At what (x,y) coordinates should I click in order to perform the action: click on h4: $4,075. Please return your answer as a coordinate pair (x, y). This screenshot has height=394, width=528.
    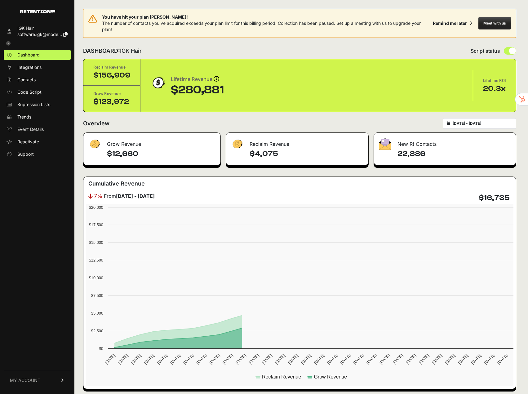
    Looking at the image, I should click on (306, 154).